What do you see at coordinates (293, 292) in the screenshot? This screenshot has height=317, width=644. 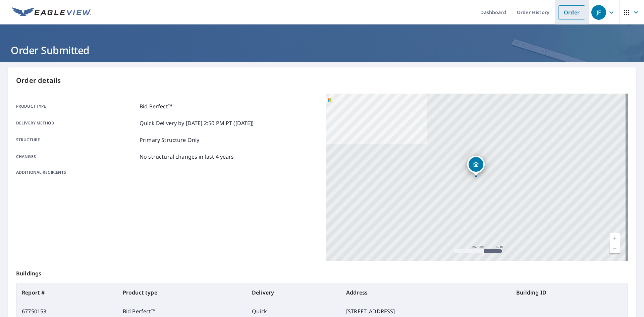 I see `th: Delivery` at bounding box center [293, 292].